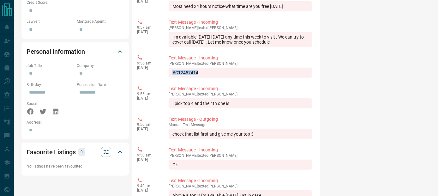  Describe the element at coordinates (240, 164) in the screenshot. I see `div: Ok` at that location.